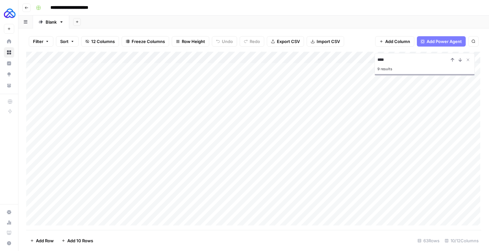 This screenshot has height=251, width=489. Describe the element at coordinates (9, 74) in the screenshot. I see `a: Opportunities` at that location.